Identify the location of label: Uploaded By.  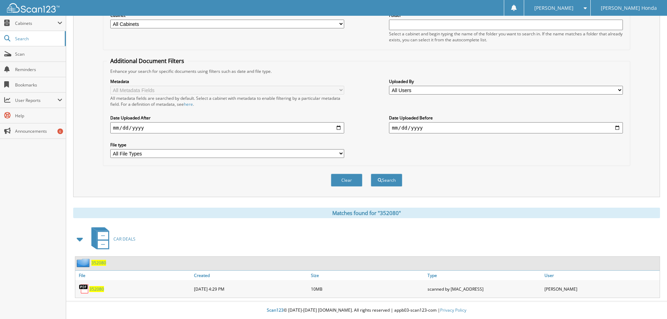
(506, 81).